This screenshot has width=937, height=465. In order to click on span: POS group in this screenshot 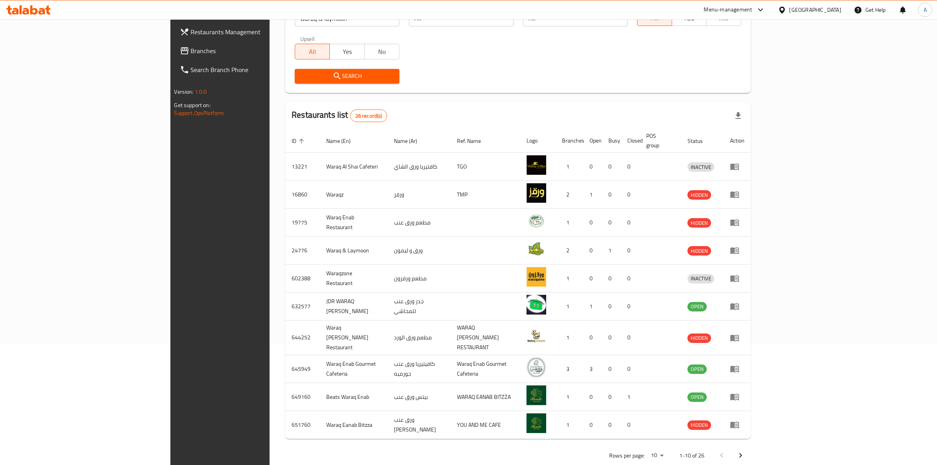, I will do `click(659, 140)`.